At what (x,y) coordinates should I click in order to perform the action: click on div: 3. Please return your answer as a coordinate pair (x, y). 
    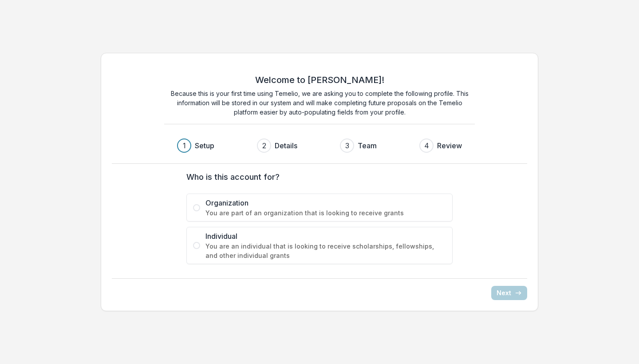
    Looking at the image, I should click on (347, 145).